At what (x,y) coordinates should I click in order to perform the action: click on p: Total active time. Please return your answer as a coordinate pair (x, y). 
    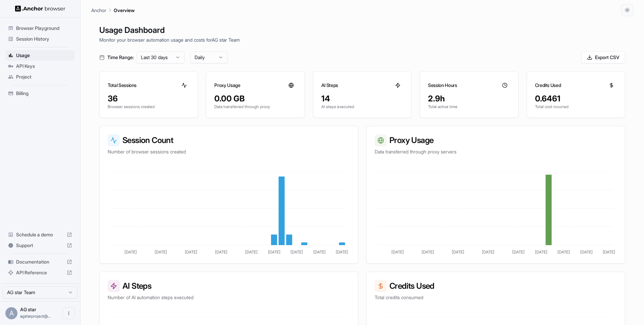
    Looking at the image, I should click on (469, 107).